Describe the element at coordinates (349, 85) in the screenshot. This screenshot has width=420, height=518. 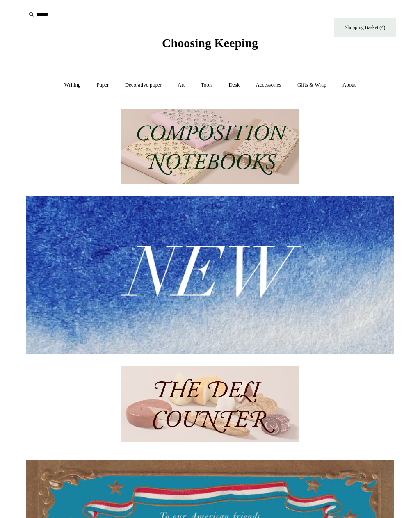
I see `a: About` at that location.